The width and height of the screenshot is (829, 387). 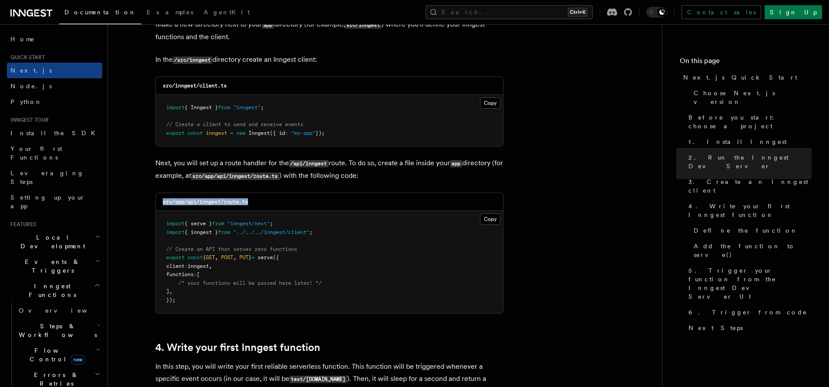 I want to click on a: Next Steps, so click(x=748, y=328).